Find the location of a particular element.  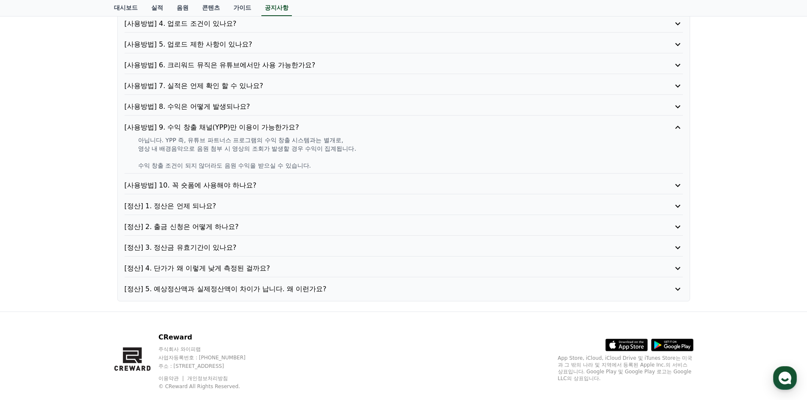

p: [사용방법] 10. 꼭 숏폼에 사용해야 하나요? is located at coordinates (381, 186).